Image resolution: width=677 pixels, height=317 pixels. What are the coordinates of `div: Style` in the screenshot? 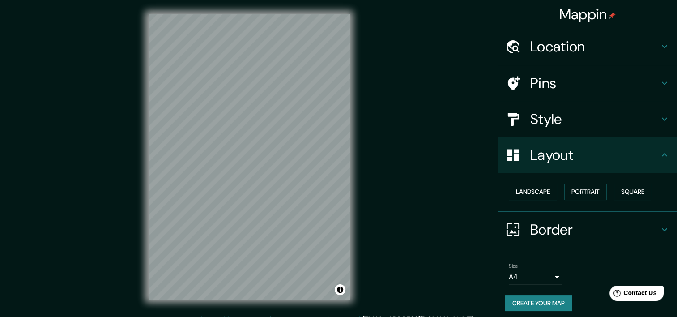 It's located at (587, 119).